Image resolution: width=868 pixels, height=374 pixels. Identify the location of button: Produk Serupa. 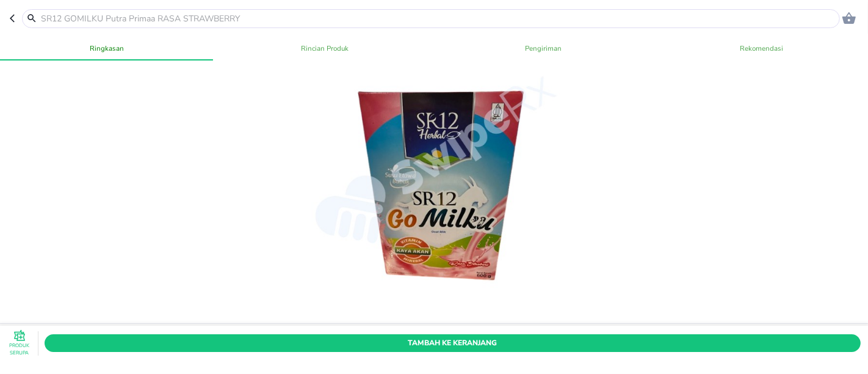
(20, 344).